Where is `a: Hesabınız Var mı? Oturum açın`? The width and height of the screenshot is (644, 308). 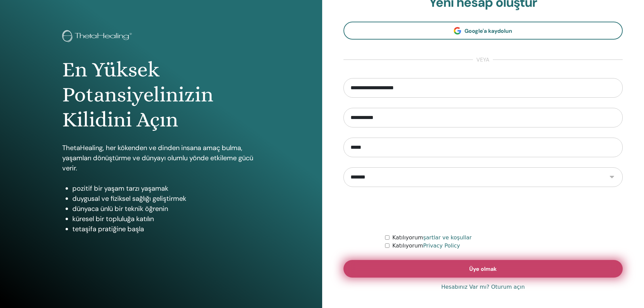 a: Hesabınız Var mı? Oturum açın is located at coordinates (483, 288).